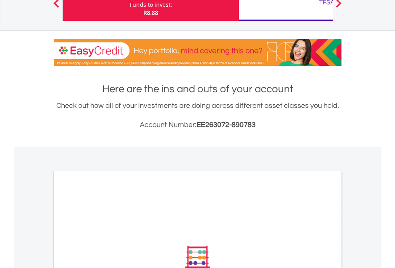  What do you see at coordinates (198, 125) in the screenshot?
I see `h3: Account Number:` at bounding box center [198, 125].